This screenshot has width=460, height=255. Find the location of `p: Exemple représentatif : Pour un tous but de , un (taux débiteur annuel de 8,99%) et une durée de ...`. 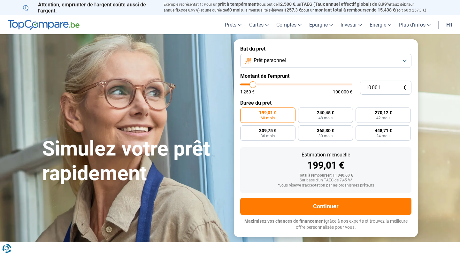

p: Exemple représentatif : Pour un tous but de , un (taux débiteur annuel de 8,99%) et une durée de ... is located at coordinates (300, 7).